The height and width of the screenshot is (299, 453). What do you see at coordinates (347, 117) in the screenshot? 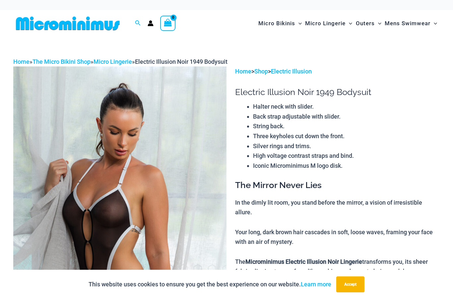
I see `li: Back strap adjustable with slider.` at bounding box center [347, 117].